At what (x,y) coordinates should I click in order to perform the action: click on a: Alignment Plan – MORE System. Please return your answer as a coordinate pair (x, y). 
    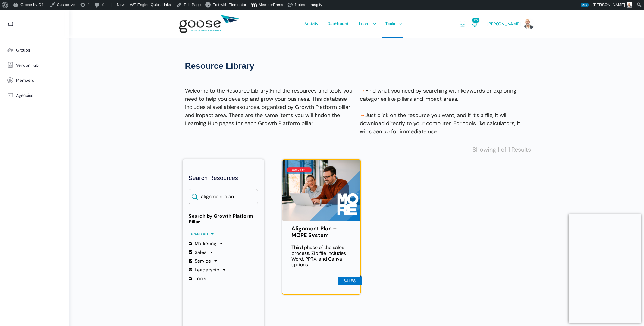
    Looking at the image, I should click on (322, 232).